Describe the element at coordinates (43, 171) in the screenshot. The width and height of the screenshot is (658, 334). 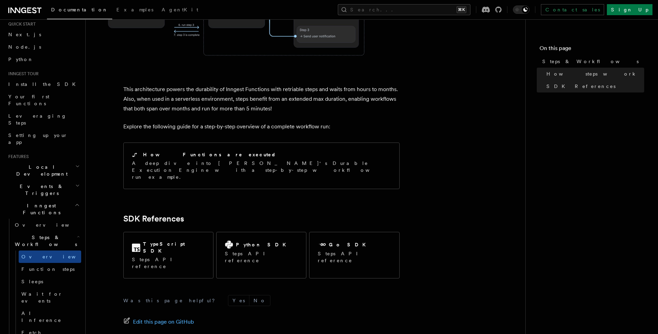
I see `button: Local Development` at that location.